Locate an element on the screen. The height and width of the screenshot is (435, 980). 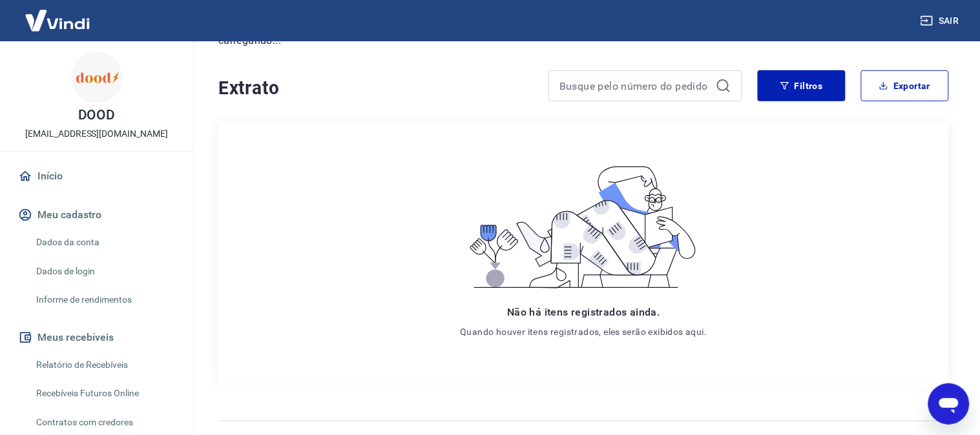
p: DOOD is located at coordinates (97, 115).